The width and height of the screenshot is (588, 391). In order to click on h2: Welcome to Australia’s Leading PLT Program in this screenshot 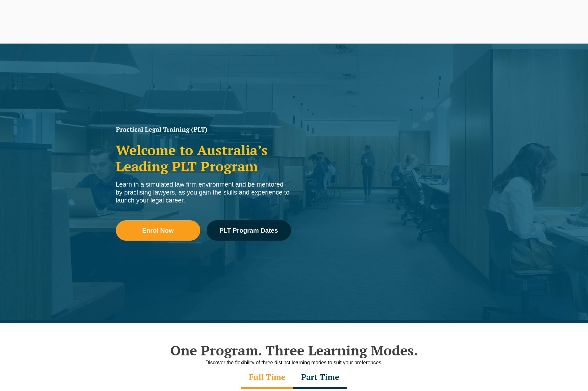, I will do `click(203, 158)`.